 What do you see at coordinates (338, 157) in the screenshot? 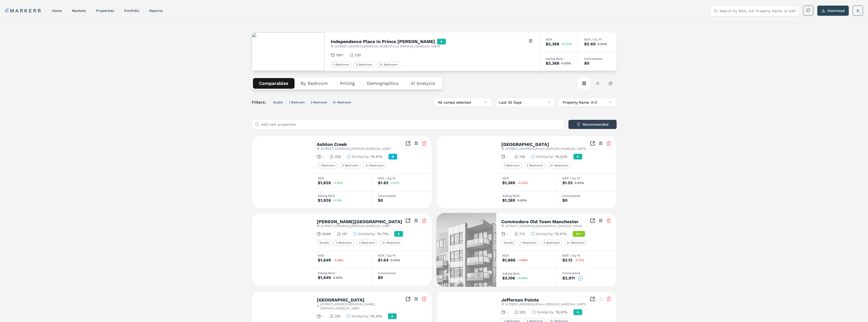
I see `span: 232` at bounding box center [338, 157].